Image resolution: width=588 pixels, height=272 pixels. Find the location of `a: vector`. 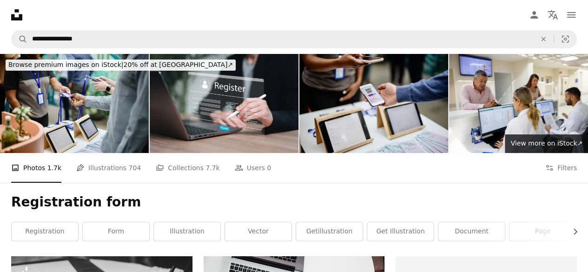

a: vector is located at coordinates (258, 231).